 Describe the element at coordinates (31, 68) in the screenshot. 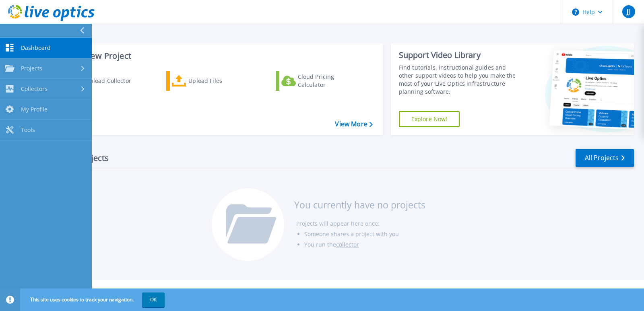

I see `span: Projects` at that location.